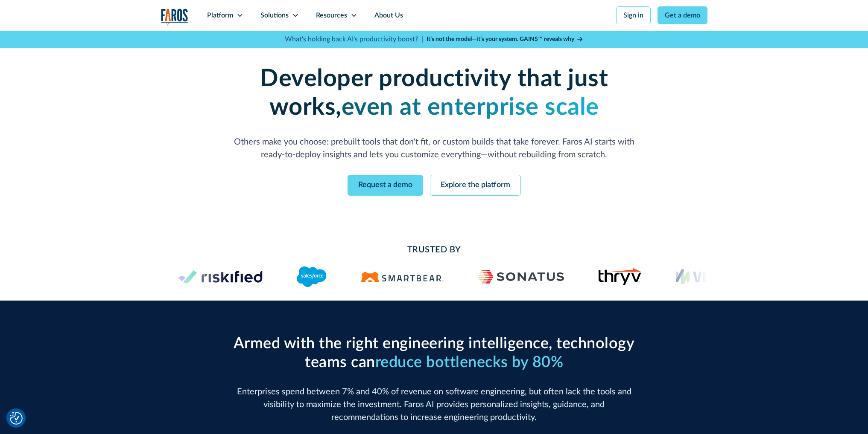 The height and width of the screenshot is (434, 868). Describe the element at coordinates (434, 93) in the screenshot. I see `strong: Developer productivity that just works,` at that location.